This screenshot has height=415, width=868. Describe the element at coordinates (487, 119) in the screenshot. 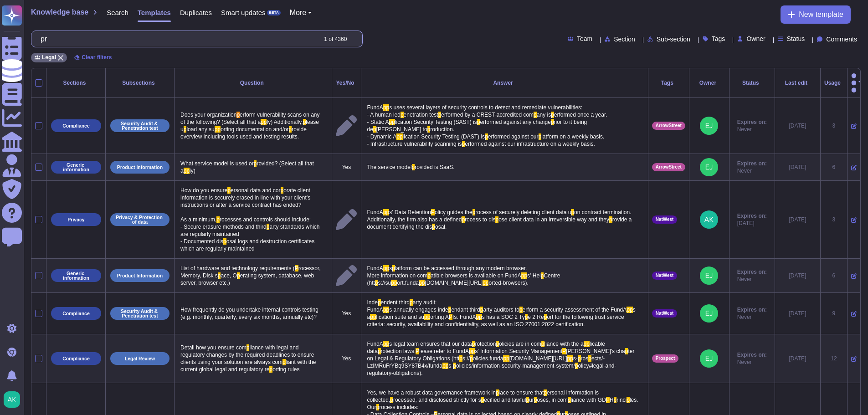

I see `span: erformed once a year. - Static A` at that location.